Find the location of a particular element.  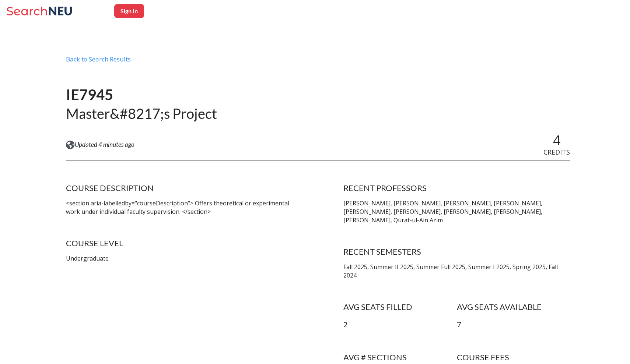

h4: RECENT PROFESSORS is located at coordinates (457, 188).